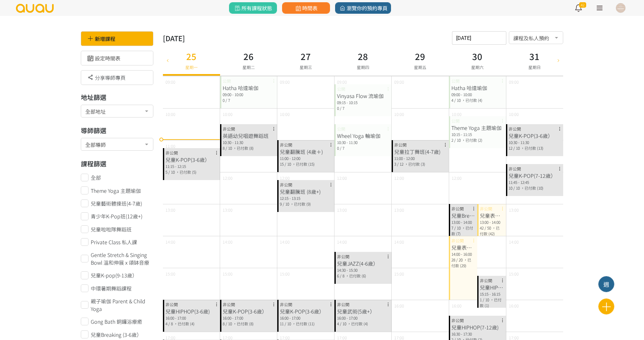  What do you see at coordinates (117, 111) in the screenshot?
I see `span: 全部地址` at bounding box center [117, 111].